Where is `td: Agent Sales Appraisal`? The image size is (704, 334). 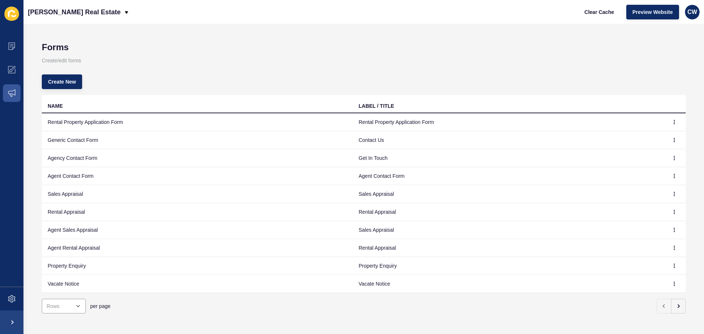 td: Agent Sales Appraisal is located at coordinates (197, 230).